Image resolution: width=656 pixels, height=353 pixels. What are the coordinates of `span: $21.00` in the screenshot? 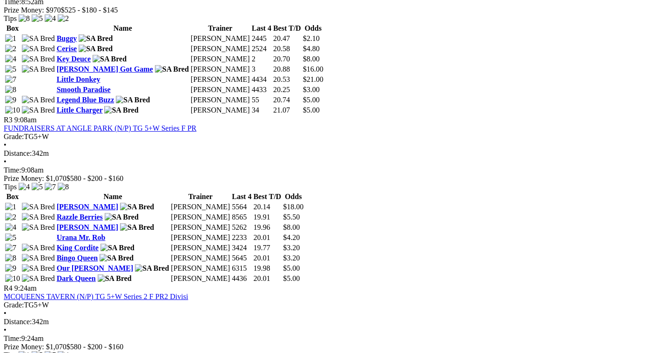 It's located at (313, 79).